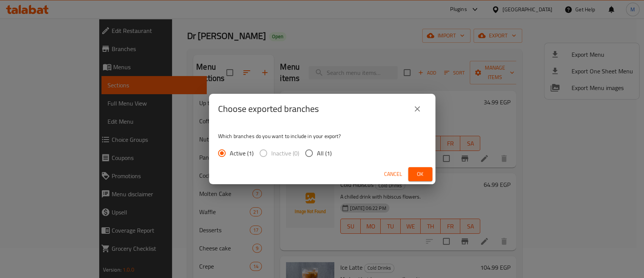 This screenshot has width=644, height=278. What do you see at coordinates (324, 153) in the screenshot?
I see `span: All (1)` at bounding box center [324, 153].